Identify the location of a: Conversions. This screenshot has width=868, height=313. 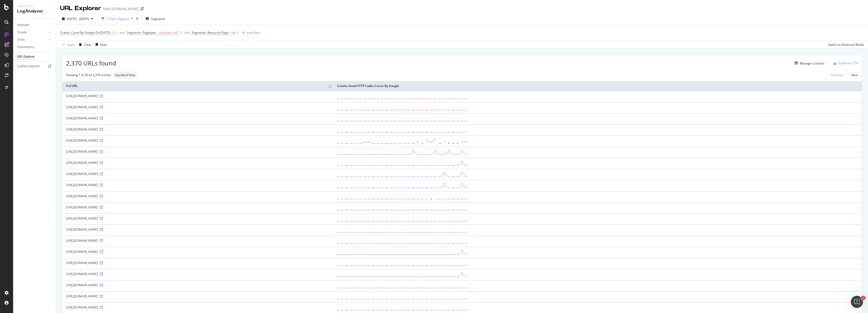
(35, 47).